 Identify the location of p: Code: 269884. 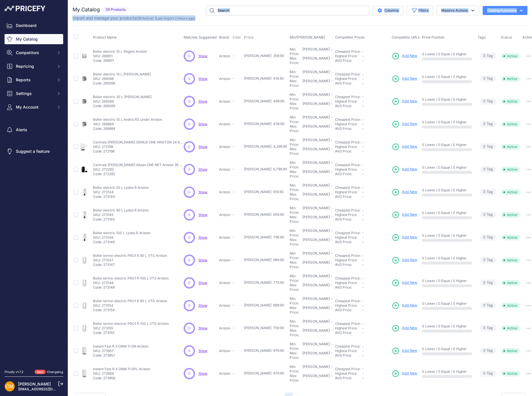
(127, 129).